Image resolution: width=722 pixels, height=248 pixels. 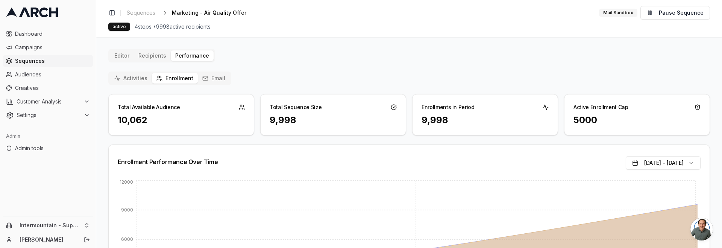 What do you see at coordinates (48, 136) in the screenshot?
I see `div: Admin` at bounding box center [48, 136].